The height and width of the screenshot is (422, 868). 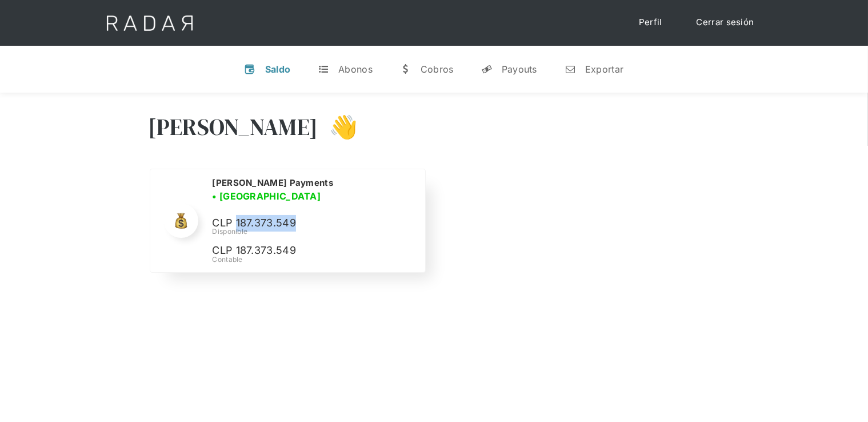 What do you see at coordinates (437, 69) in the screenshot?
I see `div: Cobros` at bounding box center [437, 69].